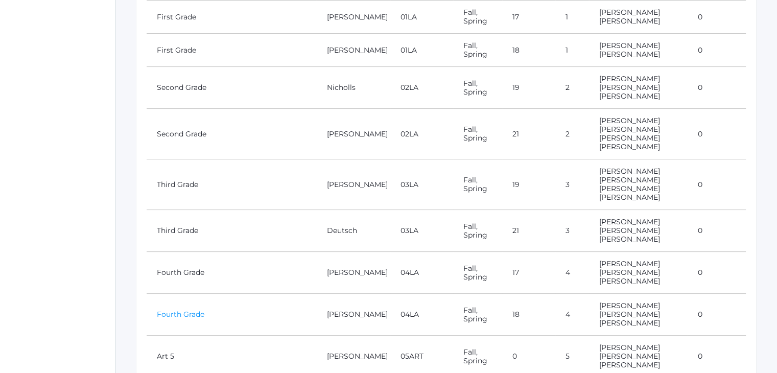 Image resolution: width=777 pixels, height=373 pixels. I want to click on a: Art 5, so click(165, 356).